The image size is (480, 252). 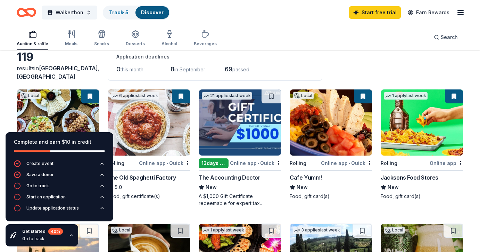 What do you see at coordinates (70, 13) in the screenshot?
I see `button: Walkerthon` at bounding box center [70, 13].